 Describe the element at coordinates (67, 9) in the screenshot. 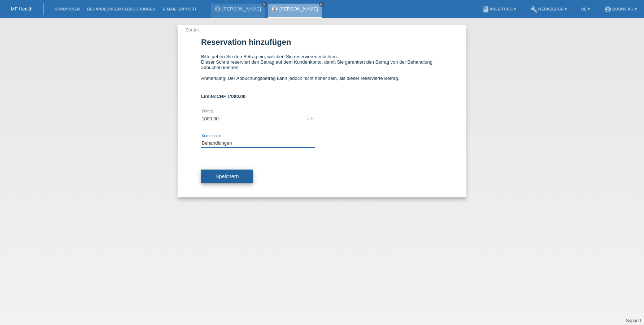

I see `a: Kund*innen` at that location.